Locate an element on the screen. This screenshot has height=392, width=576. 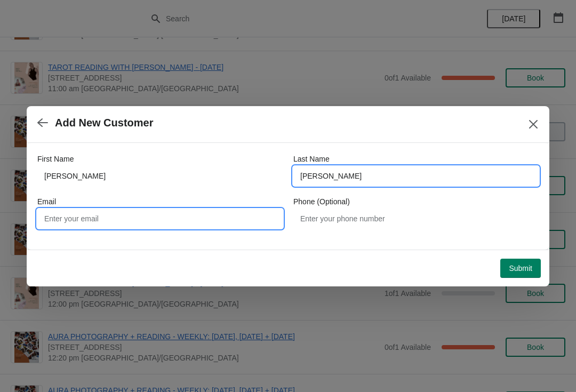
label: First Name is located at coordinates (56, 159).